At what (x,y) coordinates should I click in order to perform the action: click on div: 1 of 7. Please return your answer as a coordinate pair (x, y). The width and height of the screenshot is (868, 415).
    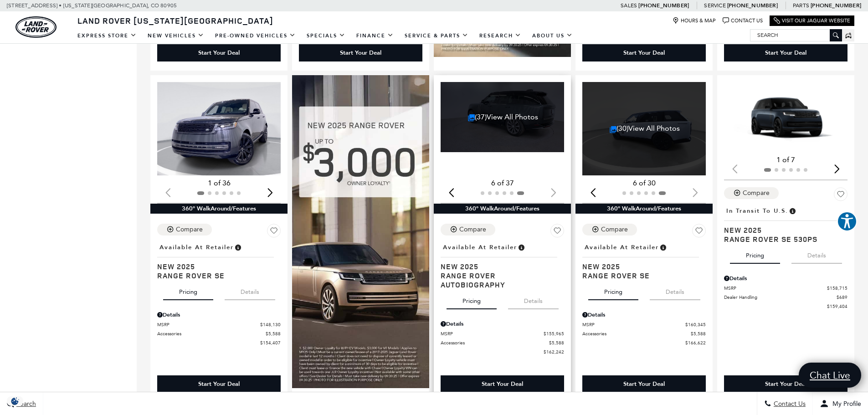
    Looking at the image, I should click on (786, 160).